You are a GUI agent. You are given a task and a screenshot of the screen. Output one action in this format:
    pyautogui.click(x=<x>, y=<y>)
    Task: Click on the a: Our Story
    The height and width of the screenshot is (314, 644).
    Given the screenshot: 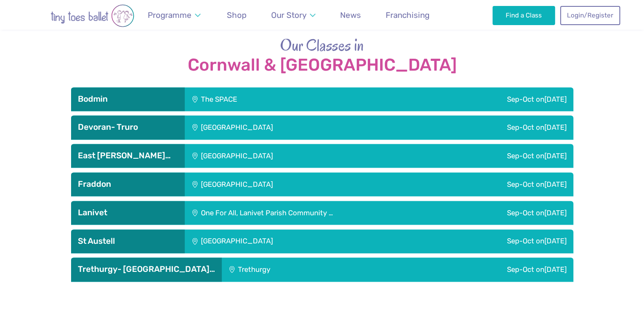 What is the action you would take?
    pyautogui.click(x=293, y=15)
    